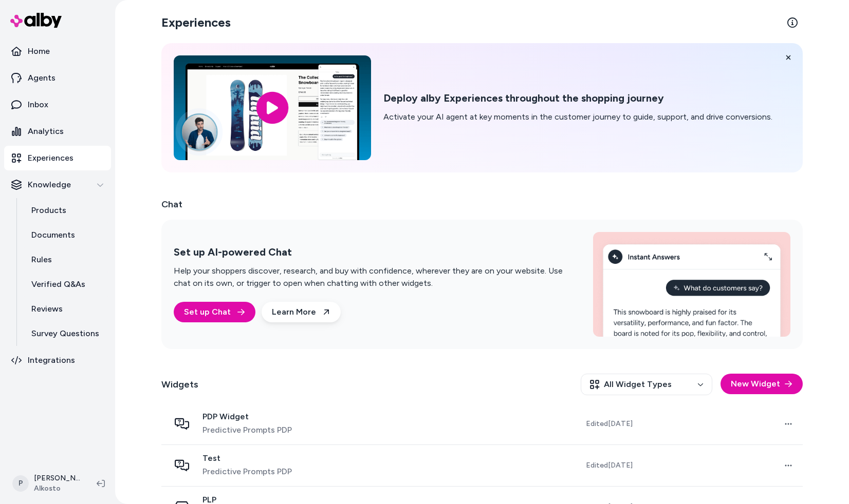  I want to click on a: Learn More, so click(301, 312).